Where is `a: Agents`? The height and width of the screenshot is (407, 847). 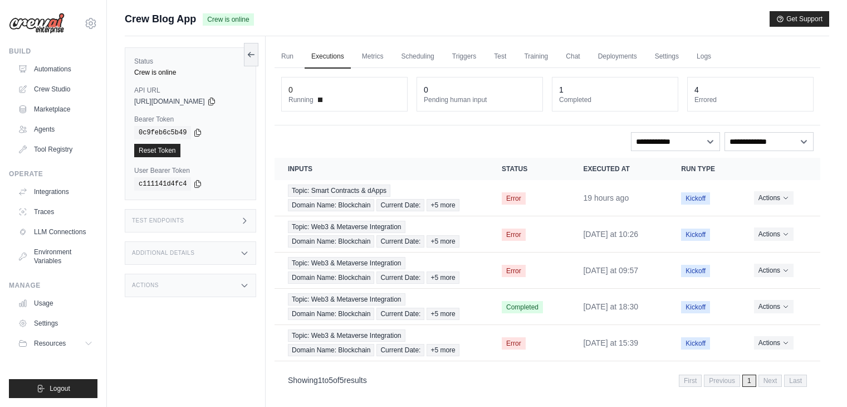 a: Agents is located at coordinates (55, 129).